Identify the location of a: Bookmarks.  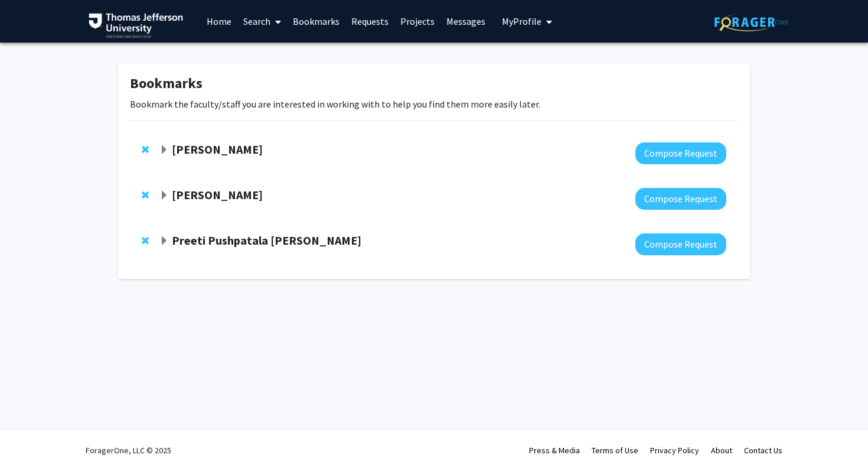
(316, 21).